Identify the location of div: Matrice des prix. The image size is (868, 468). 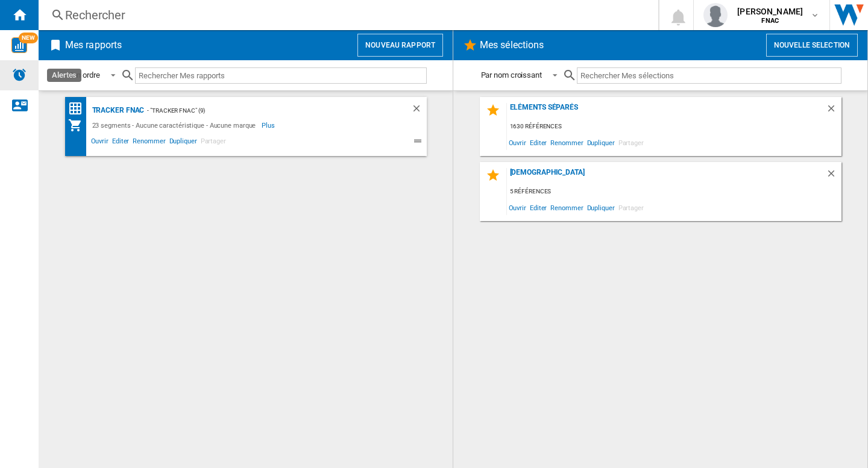
(78, 108).